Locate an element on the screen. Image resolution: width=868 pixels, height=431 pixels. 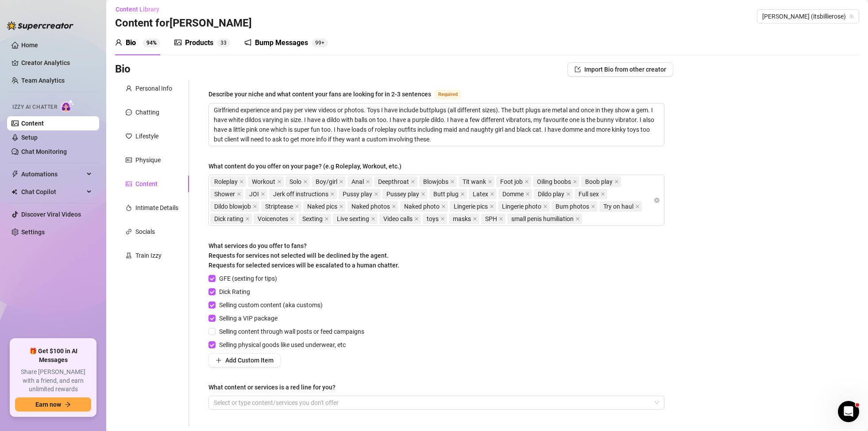
div: What content do you offer on your page? (e.g Roleplay, Workout, etc.) is located at coordinates (305, 167).